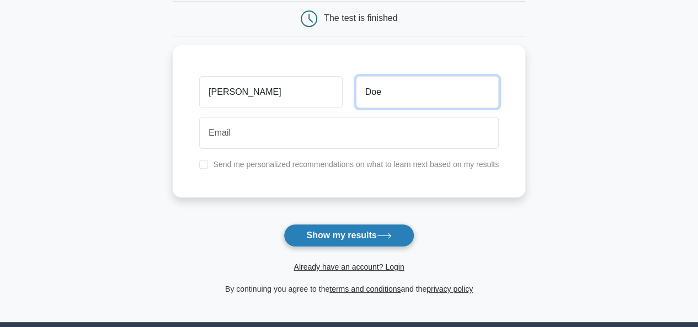 This screenshot has height=327, width=698. Describe the element at coordinates (270, 92) in the screenshot. I see `input: First name` at that location.